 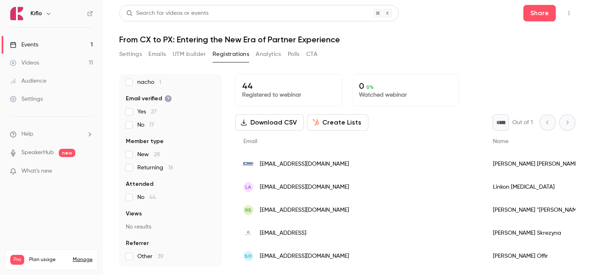 What do you see at coordinates (231, 54) in the screenshot?
I see `button: Registrations` at bounding box center [231, 54].